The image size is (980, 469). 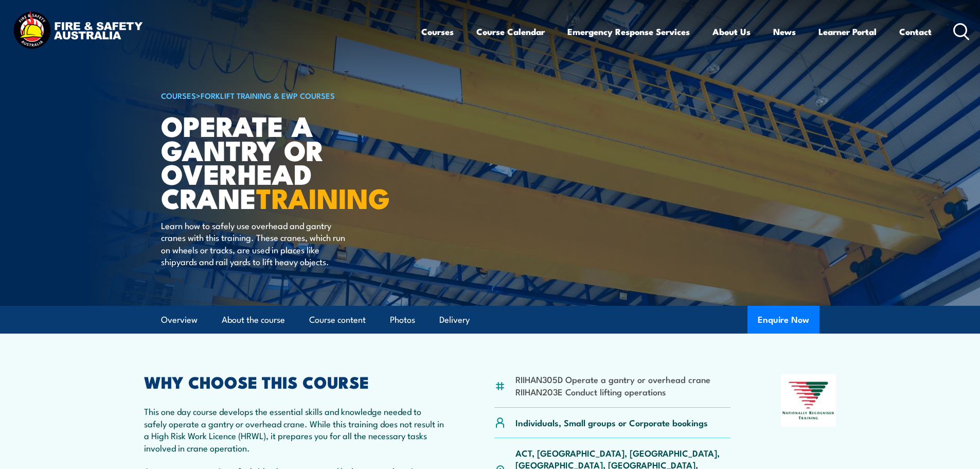 I want to click on a: Emergency Response Services, so click(x=629, y=31).